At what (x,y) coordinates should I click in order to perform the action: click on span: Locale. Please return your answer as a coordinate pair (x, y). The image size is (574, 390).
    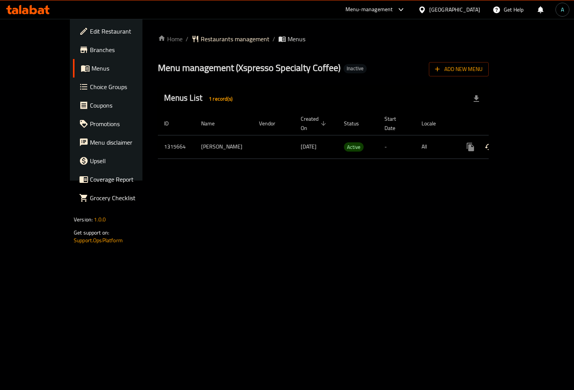
    Looking at the image, I should click on (434, 124).